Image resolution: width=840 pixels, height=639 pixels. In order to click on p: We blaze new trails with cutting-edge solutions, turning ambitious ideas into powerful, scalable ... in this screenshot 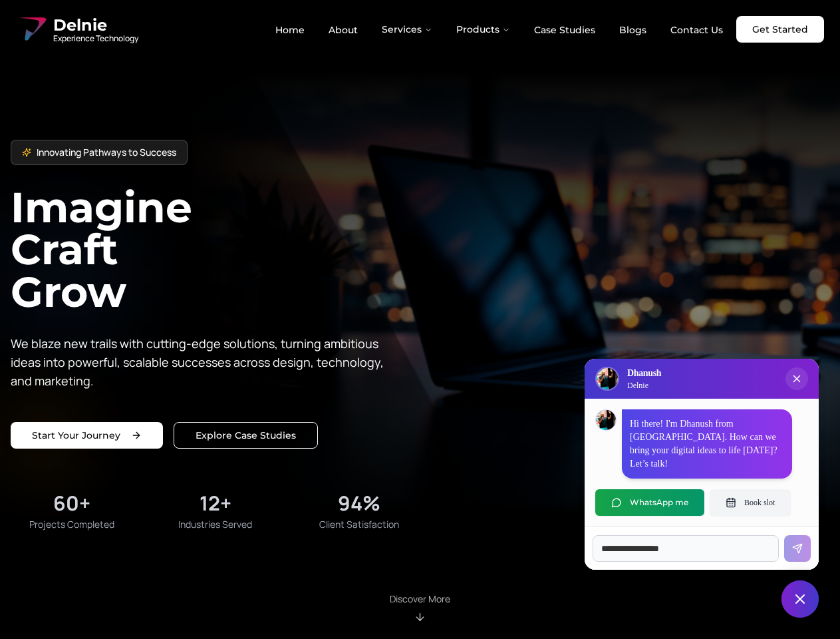, I will do `click(202, 362)`.